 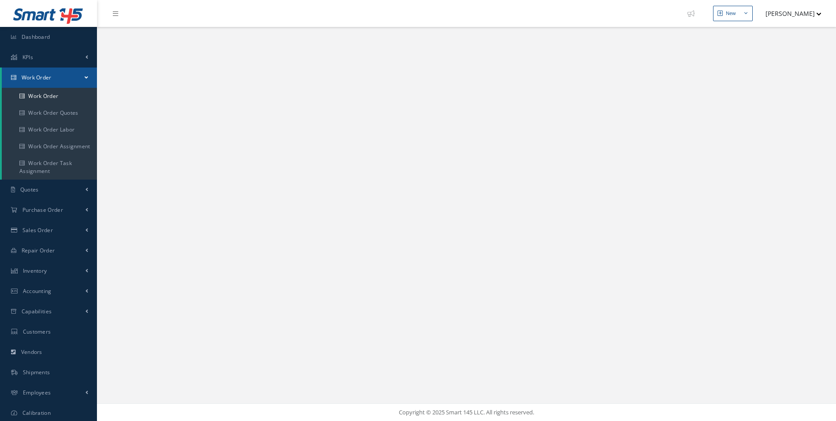 What do you see at coordinates (35, 270) in the screenshot?
I see `span: Inventory` at bounding box center [35, 270].